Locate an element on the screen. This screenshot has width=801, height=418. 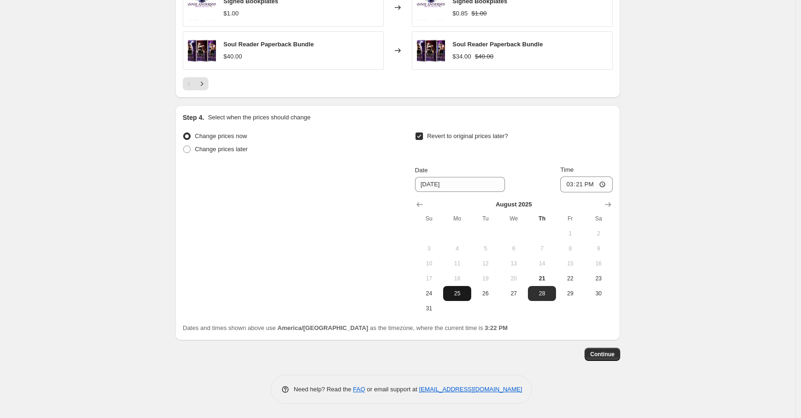
span: Tu is located at coordinates (485, 219).